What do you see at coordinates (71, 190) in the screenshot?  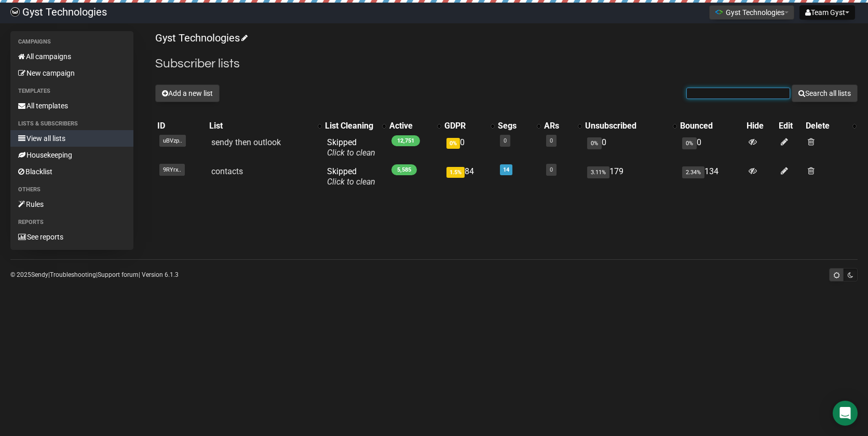 I see `li: Others` at bounding box center [71, 190].